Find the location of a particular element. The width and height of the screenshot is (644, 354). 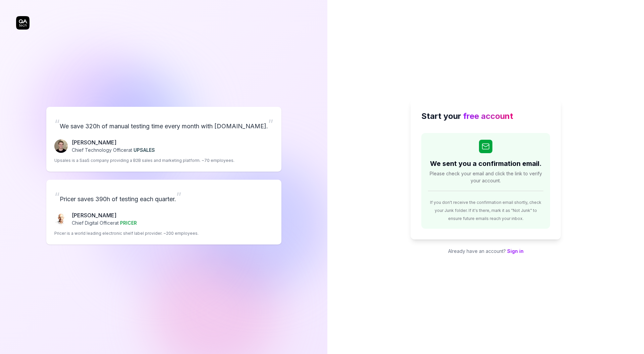

p: Upsales is a SaaS company providing a B2B sales and marketing platform. ~70 employees. is located at coordinates (144, 160).